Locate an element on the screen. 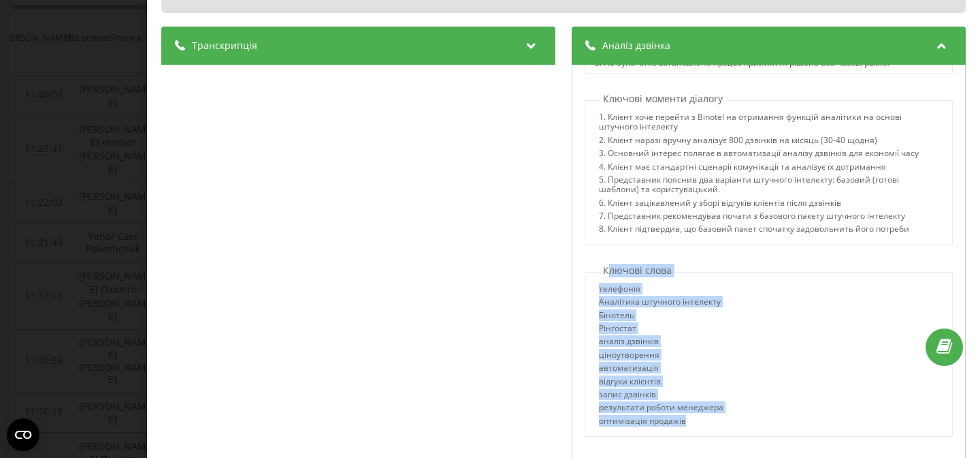 This screenshot has height=458, width=980. font: оптимізація продажів is located at coordinates (643, 420).